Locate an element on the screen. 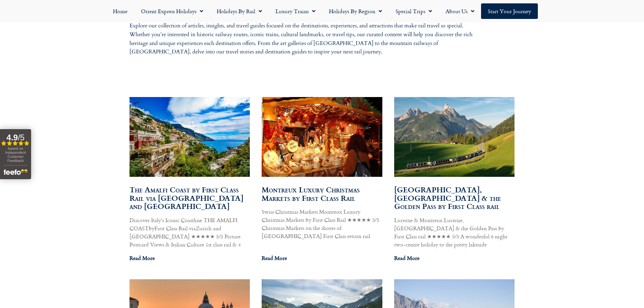 This screenshot has width=644, height=308. p: Swiss Christmas Markets Montreux Luxury Christmas Markets by First Class Rail ★★★★★ 5/5 Christmas... is located at coordinates (322, 224).